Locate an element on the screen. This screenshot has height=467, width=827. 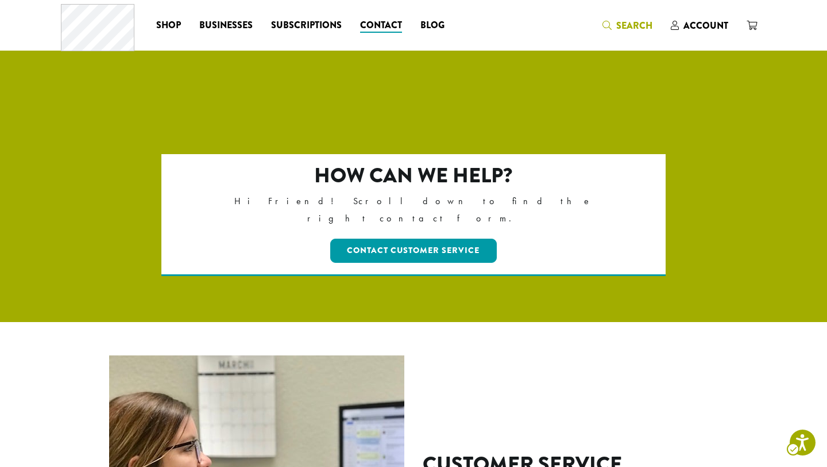
ul: Main Menu is located at coordinates (301, 25).